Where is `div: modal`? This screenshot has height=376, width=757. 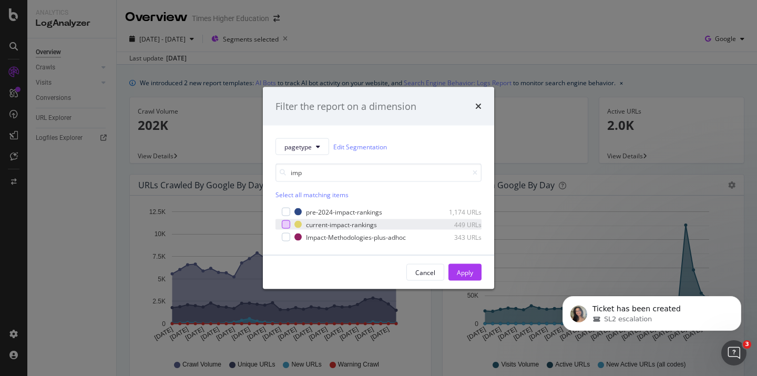 div: modal is located at coordinates (378, 188).